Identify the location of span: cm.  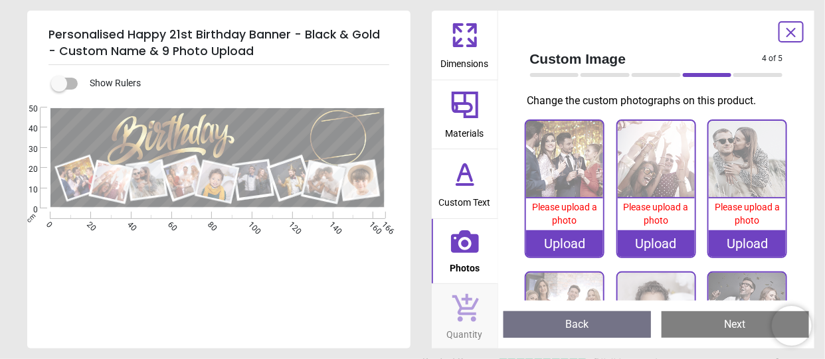
(31, 218).